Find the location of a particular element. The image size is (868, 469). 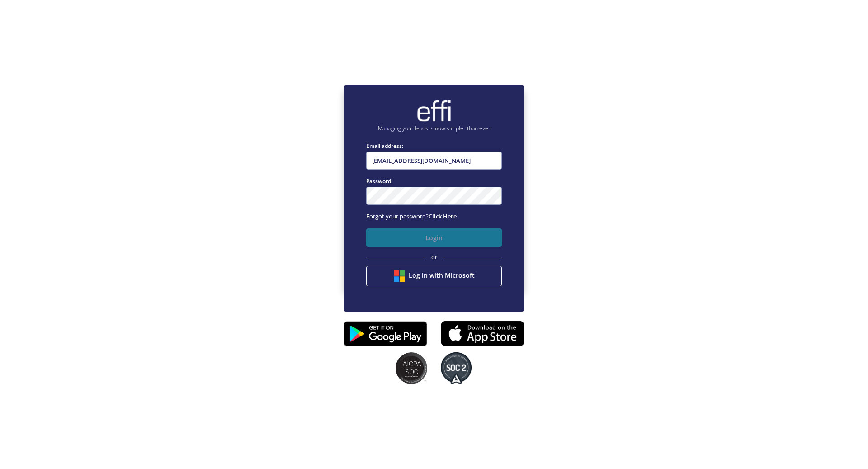

p: Managing your leads is now simpler than ever is located at coordinates (434, 128).